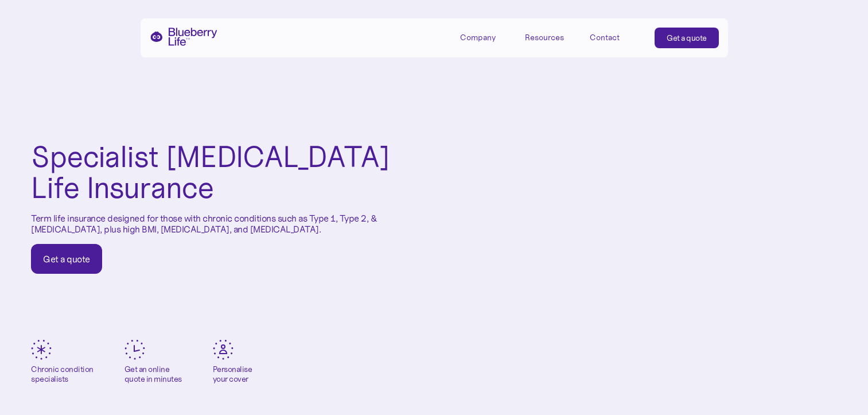 The width and height of the screenshot is (868, 415). Describe the element at coordinates (232, 374) in the screenshot. I see `div: Personalise your cover` at that location.